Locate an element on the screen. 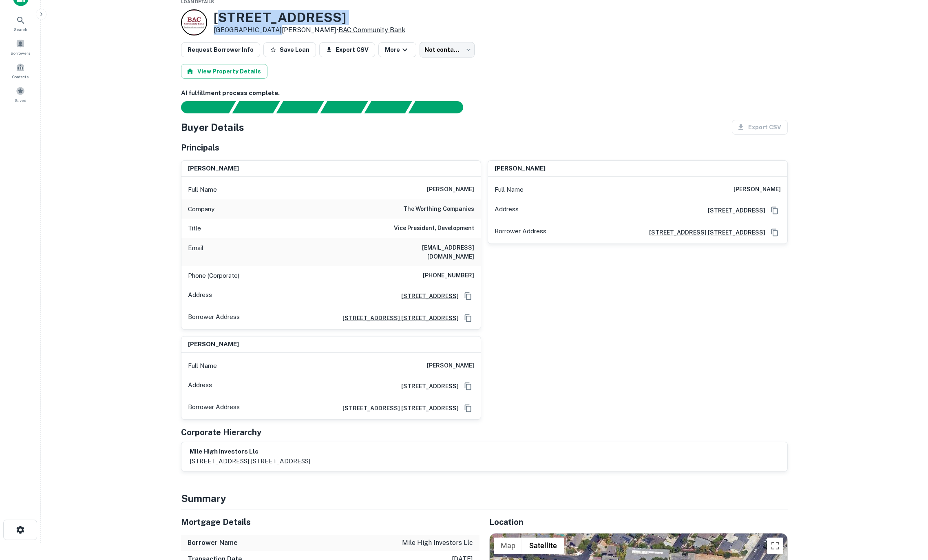 This screenshot has width=928, height=560. span: Search is located at coordinates (21, 30).